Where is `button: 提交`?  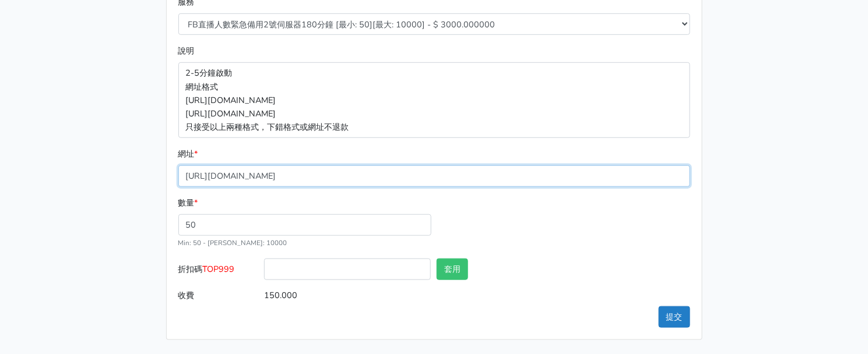
button: 提交 is located at coordinates (674, 317).